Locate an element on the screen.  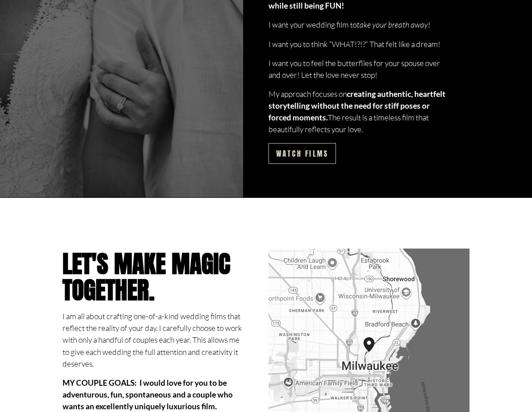
a: Watch films is located at coordinates (302, 153).